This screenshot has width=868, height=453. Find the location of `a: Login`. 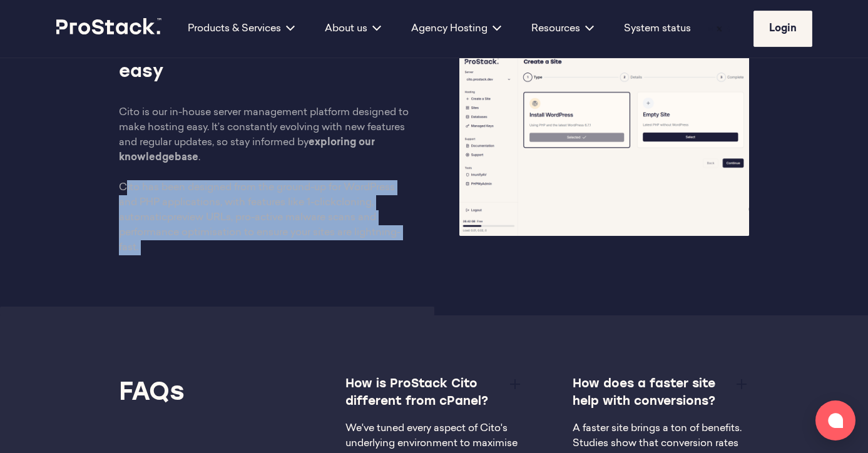

a: Login is located at coordinates (783, 29).